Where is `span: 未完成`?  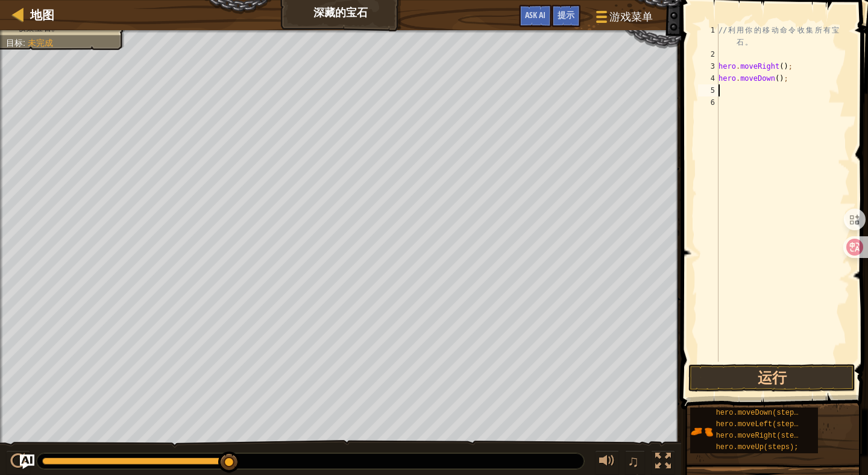
span: 未完成 is located at coordinates (41, 43).